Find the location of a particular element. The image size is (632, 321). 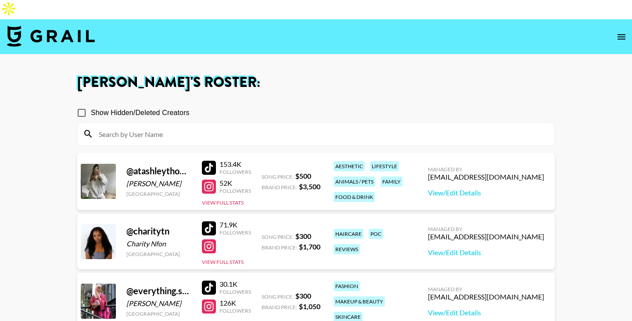

strong: $ 500 is located at coordinates (303, 176).